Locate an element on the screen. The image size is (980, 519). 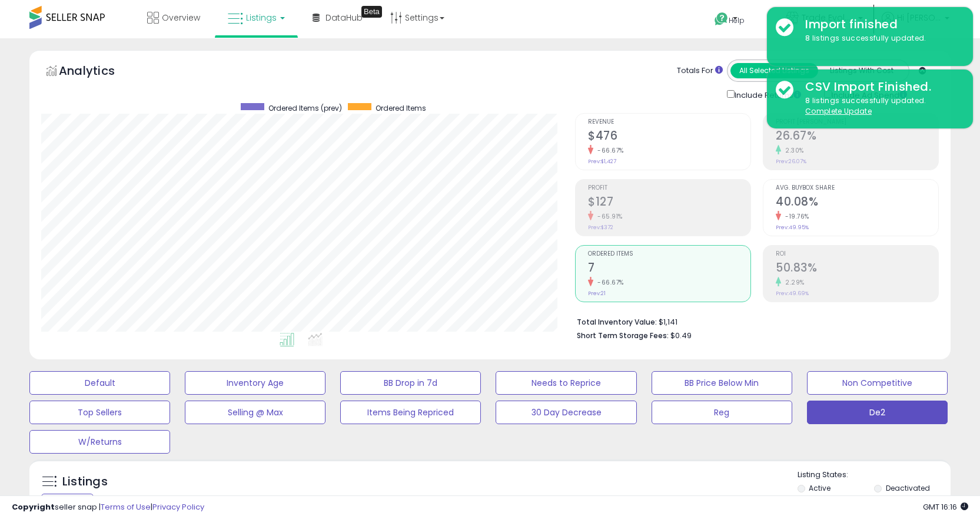
small: Prev: 49.69% is located at coordinates (792, 293).